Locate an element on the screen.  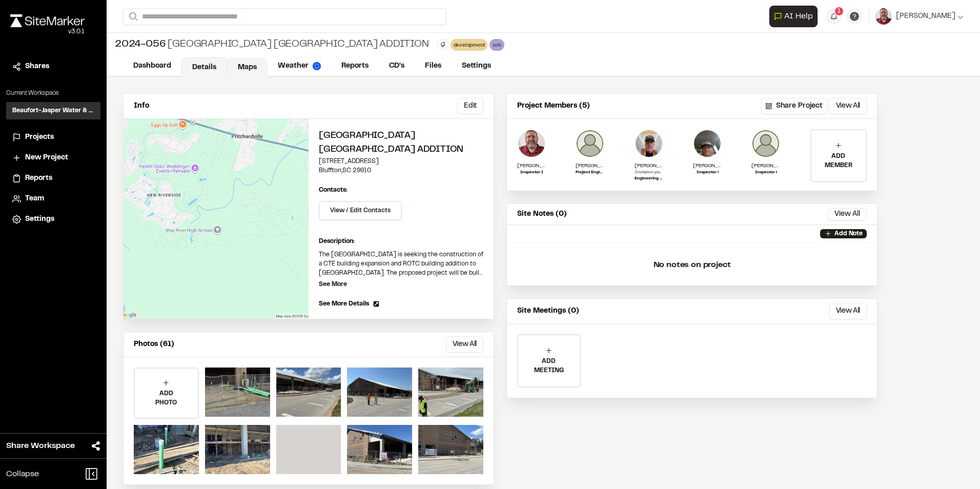
p: Info is located at coordinates (141, 106).